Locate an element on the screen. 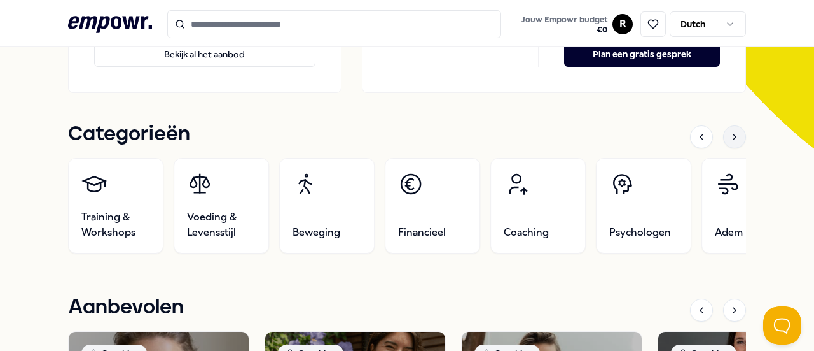 The width and height of the screenshot is (814, 351). input: Search for products, categories or subcategories is located at coordinates (335, 24).